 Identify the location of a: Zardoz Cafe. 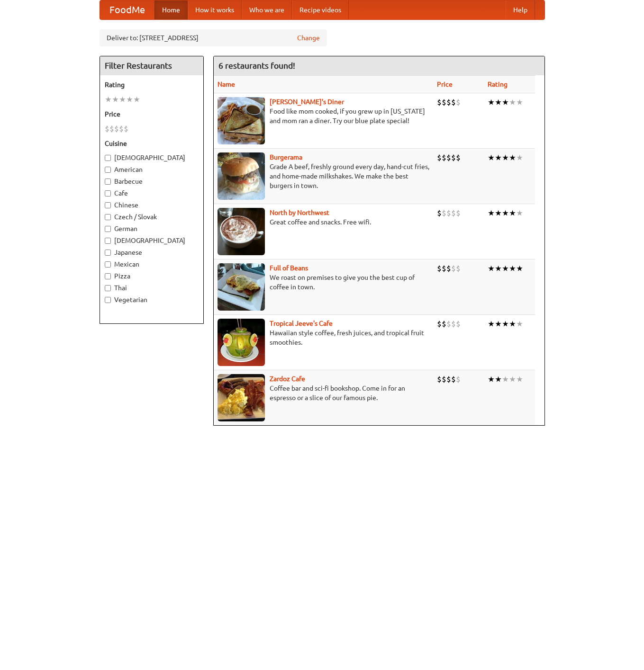
(287, 379).